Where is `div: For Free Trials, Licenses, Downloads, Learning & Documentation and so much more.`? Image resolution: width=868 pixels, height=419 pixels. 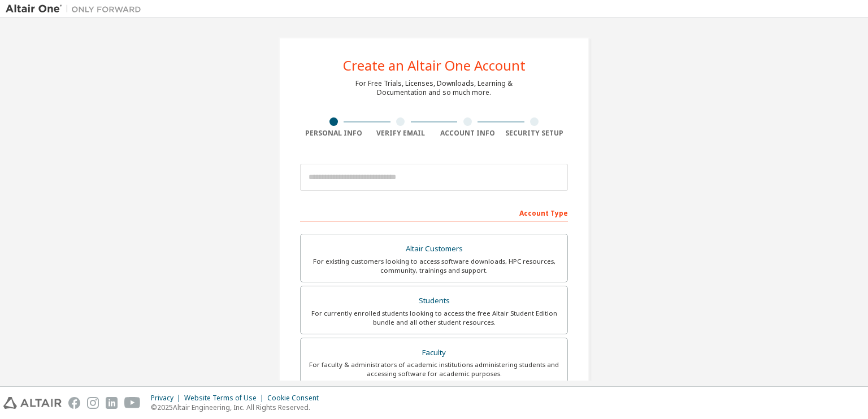
div: For Free Trials, Licenses, Downloads, Learning & Documentation and so much more. is located at coordinates (434, 88).